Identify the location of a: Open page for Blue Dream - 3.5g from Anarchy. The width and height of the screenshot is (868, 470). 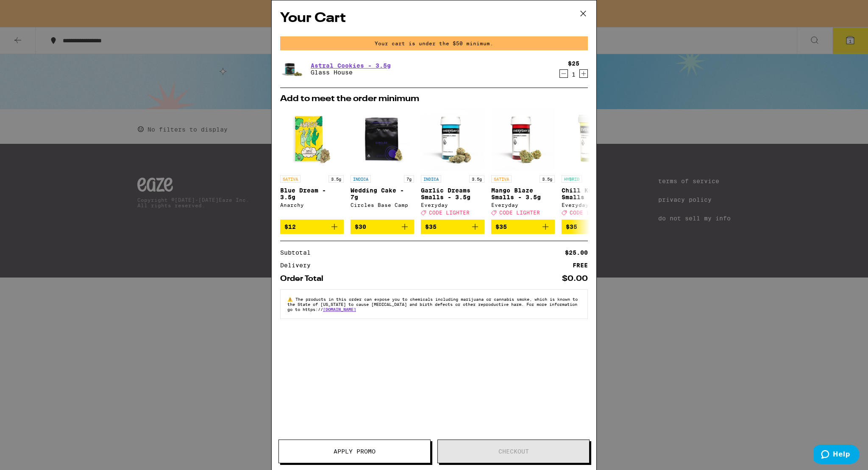
(311, 164).